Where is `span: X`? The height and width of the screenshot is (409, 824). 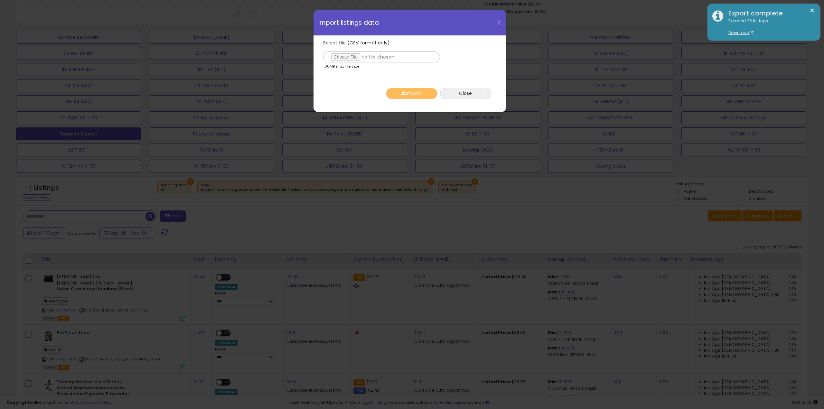
span: X is located at coordinates (499, 23).